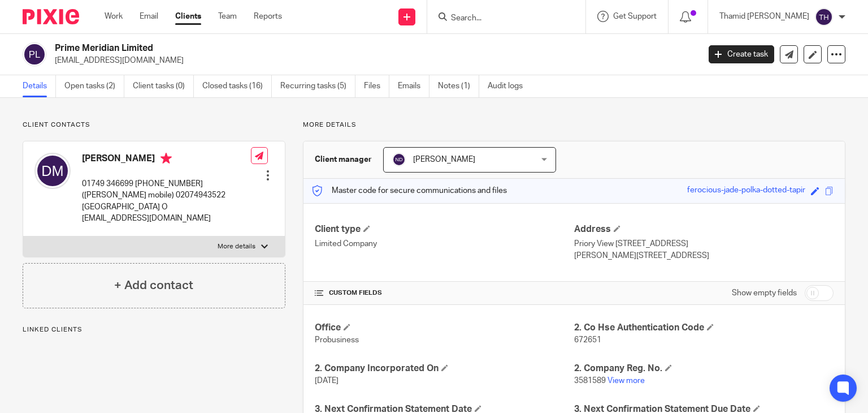 Image resolution: width=868 pixels, height=413 pixels. Describe the element at coordinates (188, 16) in the screenshot. I see `a: Clients` at that location.